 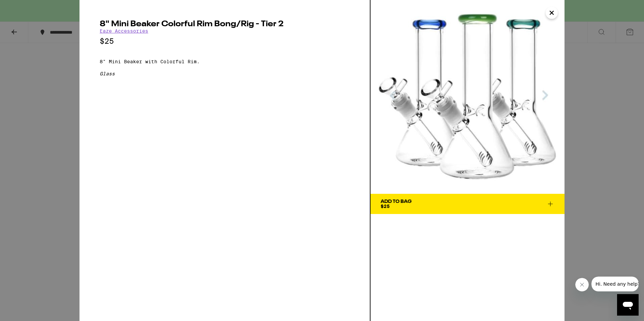 I want to click on p: $25, so click(x=224, y=41).